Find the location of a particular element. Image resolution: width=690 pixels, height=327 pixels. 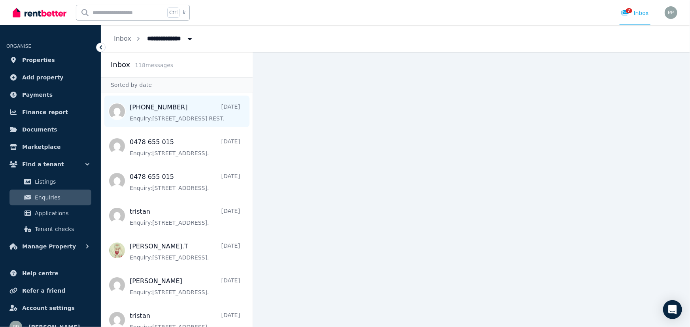

span: Ctrl is located at coordinates (173, 13).